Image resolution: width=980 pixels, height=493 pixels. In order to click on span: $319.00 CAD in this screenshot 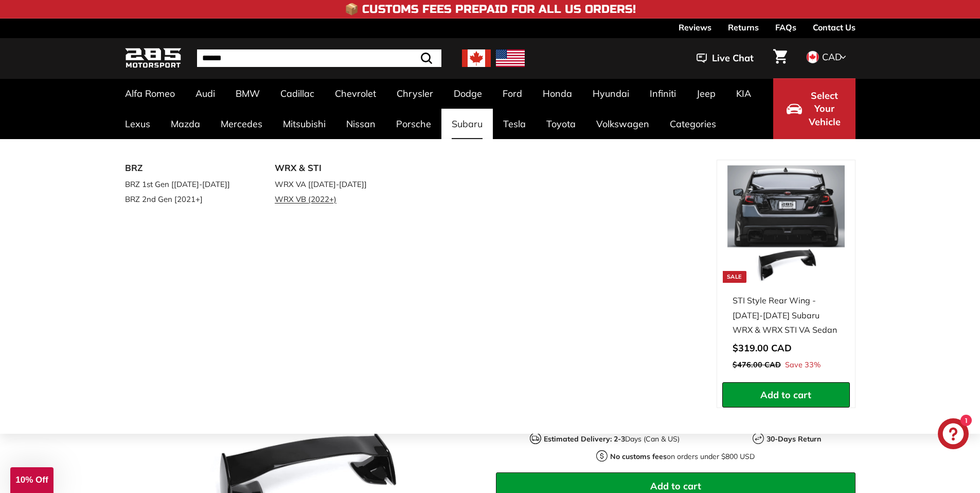, I will do `click(762, 347)`.